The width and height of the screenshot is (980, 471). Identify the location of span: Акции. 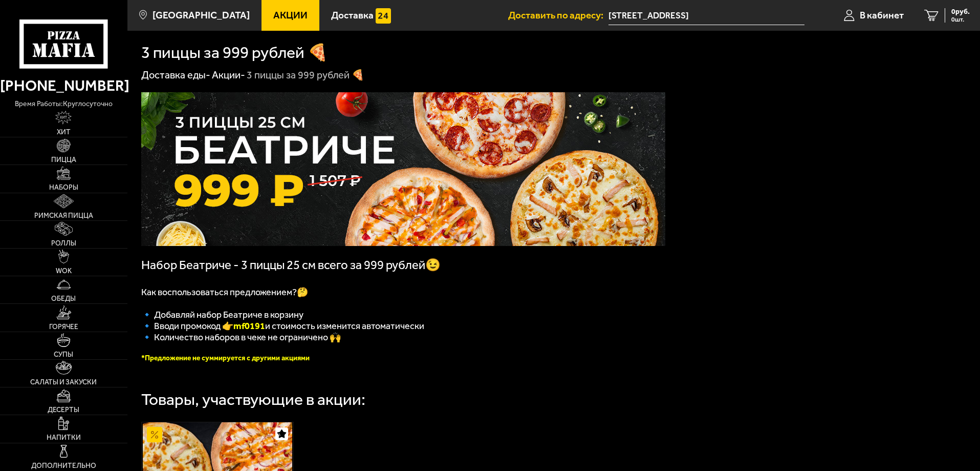
(290, 15).